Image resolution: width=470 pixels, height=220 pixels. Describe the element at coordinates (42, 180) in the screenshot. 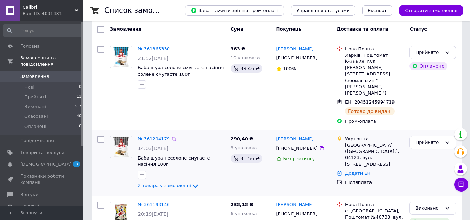

I see `span: Показники роботи компанії` at that location.